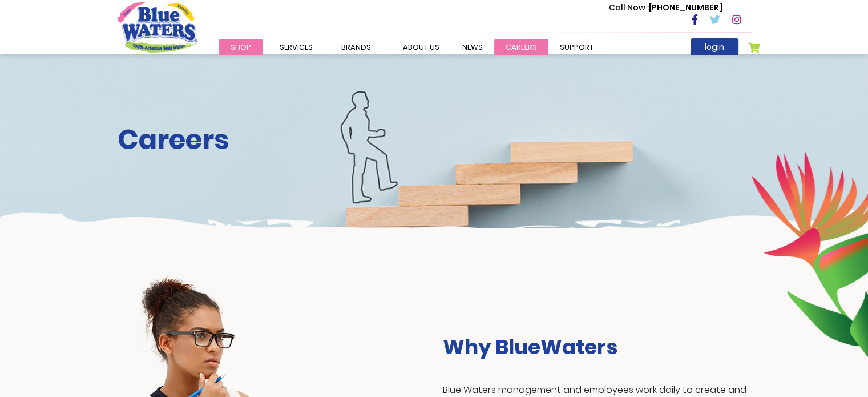  What do you see at coordinates (629, 7) in the screenshot?
I see `span: Call Now :` at bounding box center [629, 7].